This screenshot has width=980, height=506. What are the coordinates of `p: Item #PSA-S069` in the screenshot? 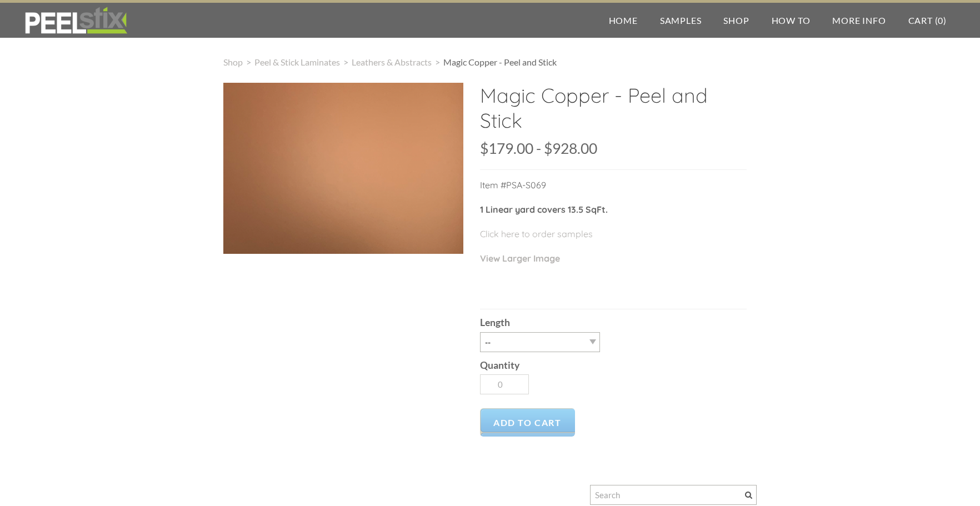 It's located at (614, 190).